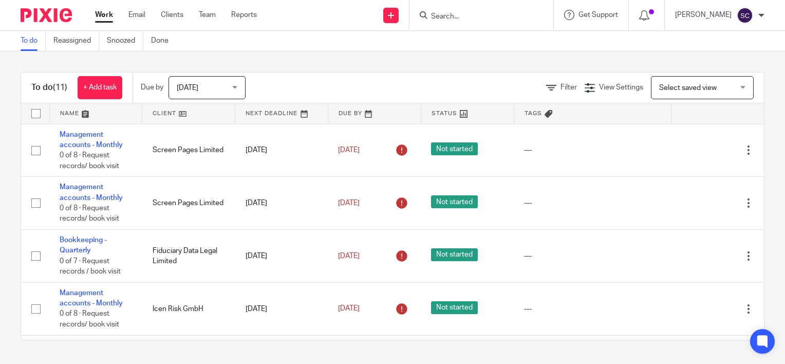 The height and width of the screenshot is (364, 785). What do you see at coordinates (207, 15) in the screenshot?
I see `a: Team` at bounding box center [207, 15].